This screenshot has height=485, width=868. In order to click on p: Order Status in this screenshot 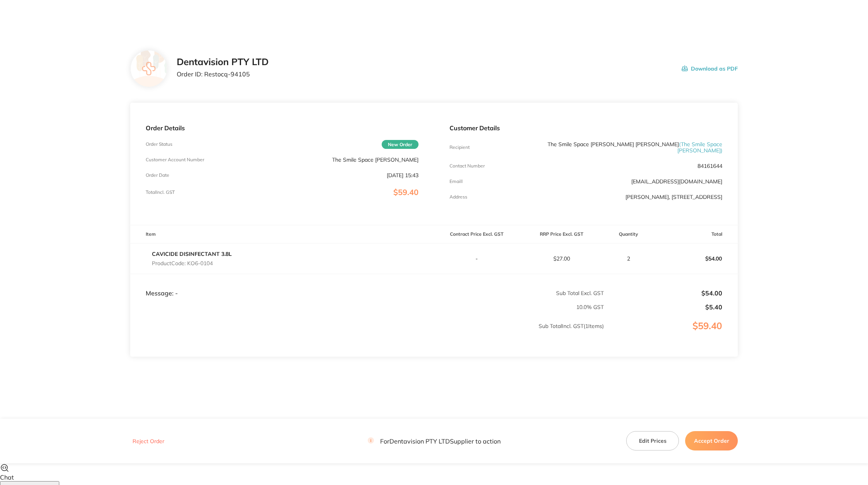, I will do `click(159, 144)`.